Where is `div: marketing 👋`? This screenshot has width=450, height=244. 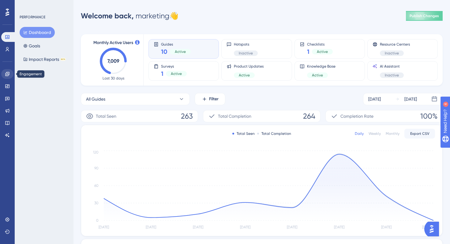 div: marketing 👋 is located at coordinates (129, 16).